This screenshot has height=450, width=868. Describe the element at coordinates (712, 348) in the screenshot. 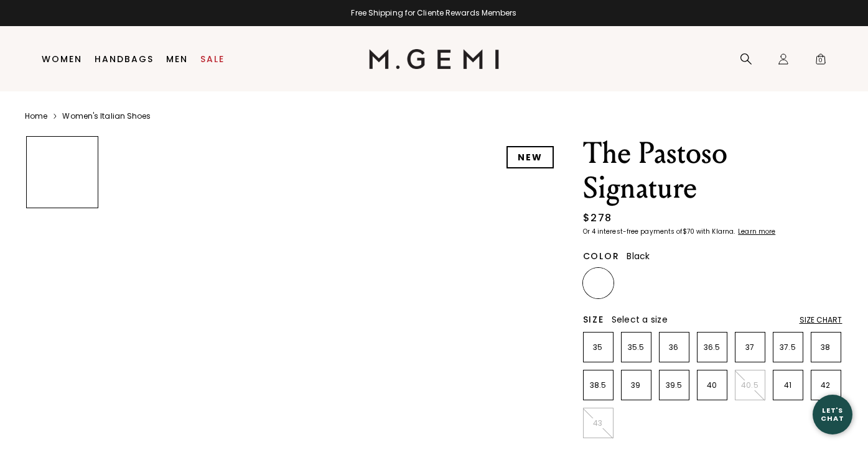

I see `p: 36.5` at that location.